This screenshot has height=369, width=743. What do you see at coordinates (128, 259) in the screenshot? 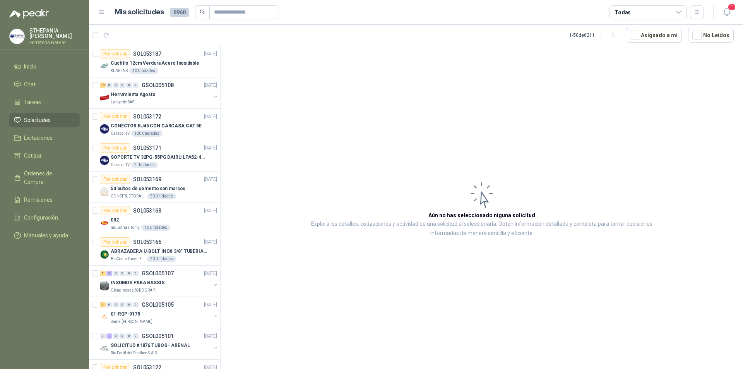
I see `p: BioCosta Green Energy S.A.S` at bounding box center [128, 259].